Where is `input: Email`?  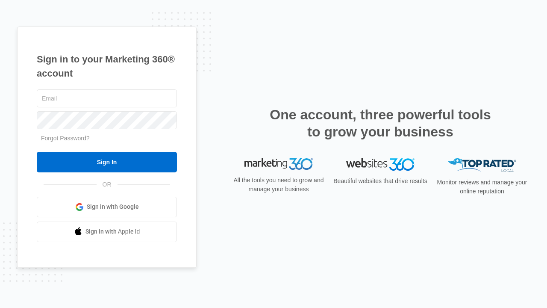
input: Email is located at coordinates (107, 98).